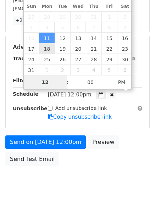 This screenshot has width=155, height=207. I want to click on strong: Filters, so click(22, 80).